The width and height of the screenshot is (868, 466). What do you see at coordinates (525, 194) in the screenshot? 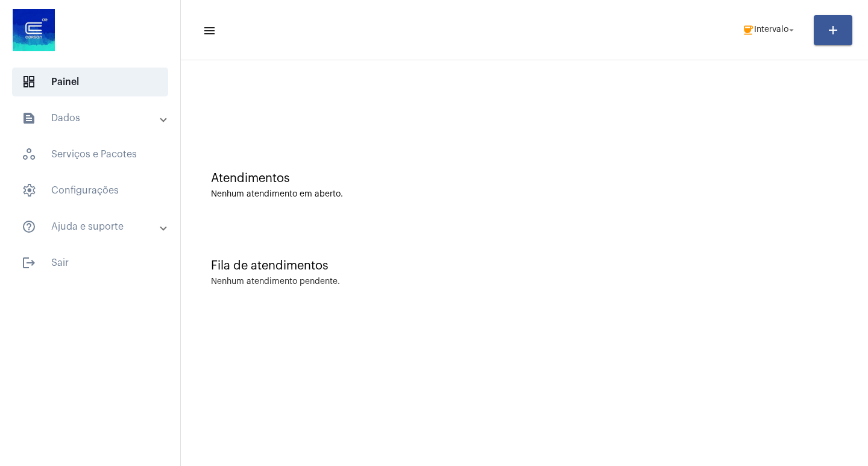
I see `div: Nenhum atendimento em aberto.` at bounding box center [525, 194].